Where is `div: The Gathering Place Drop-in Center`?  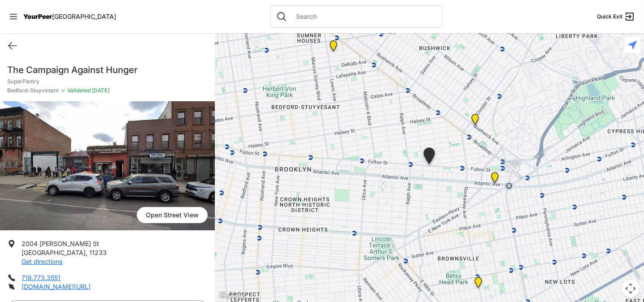 div: The Gathering Place Drop-in Center is located at coordinates (494, 179).